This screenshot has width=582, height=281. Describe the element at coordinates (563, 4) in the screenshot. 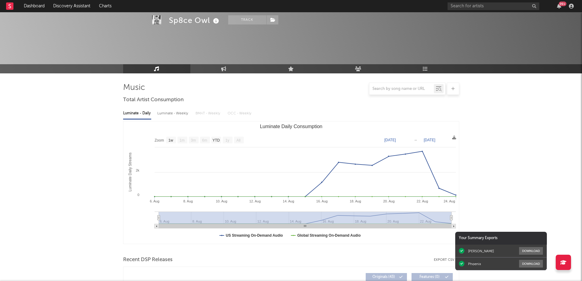

I see `div: 99 +` at that location.